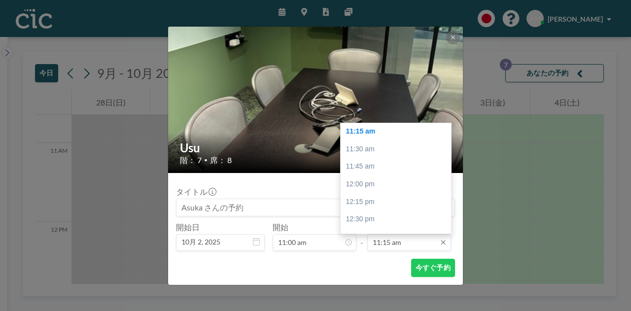  What do you see at coordinates (316, 148) in the screenshot?
I see `h2: Usu` at bounding box center [316, 148].